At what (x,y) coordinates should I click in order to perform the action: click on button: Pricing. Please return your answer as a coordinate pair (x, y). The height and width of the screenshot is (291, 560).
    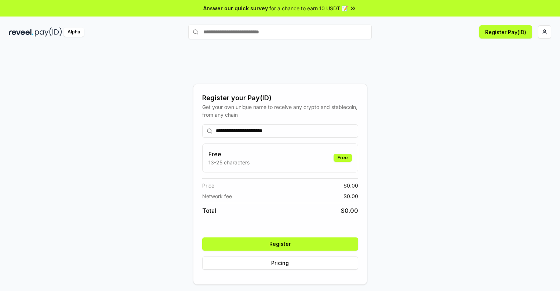
    Looking at the image, I should click on (280, 263).